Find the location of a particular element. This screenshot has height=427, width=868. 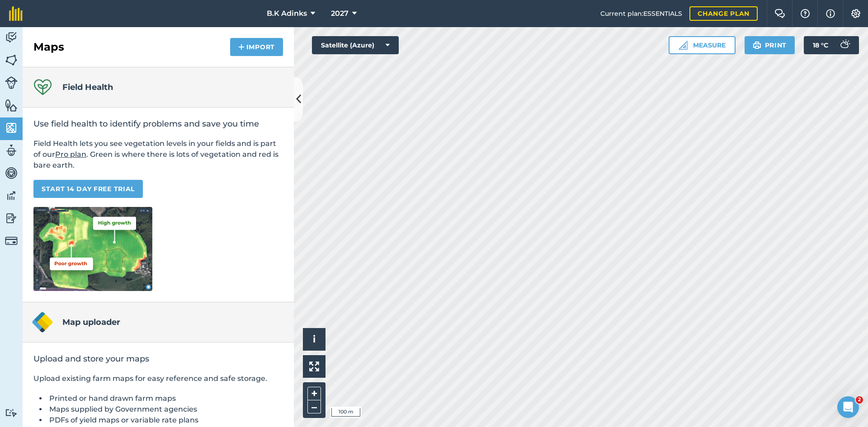

a: Change plan is located at coordinates (723, 14).